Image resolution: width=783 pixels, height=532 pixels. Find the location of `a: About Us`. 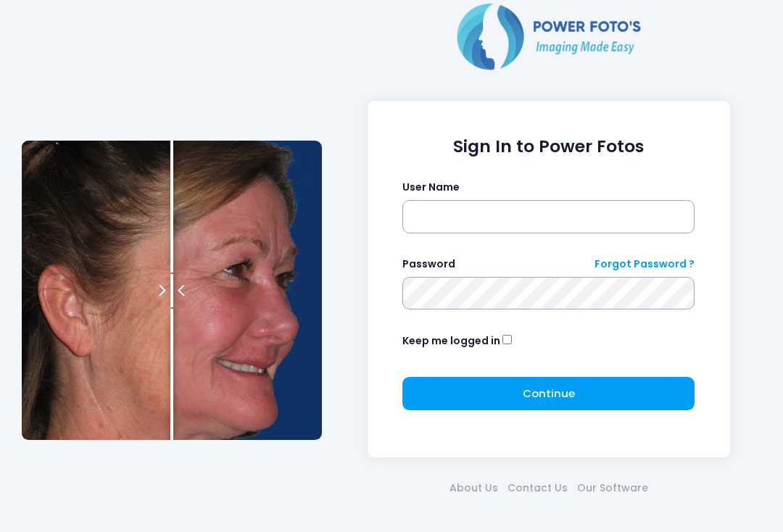

a: About Us is located at coordinates (473, 488).